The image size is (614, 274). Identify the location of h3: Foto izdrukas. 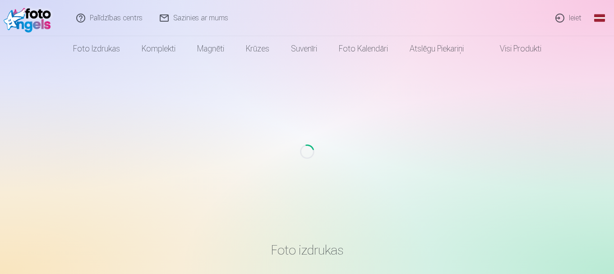
(307, 250).